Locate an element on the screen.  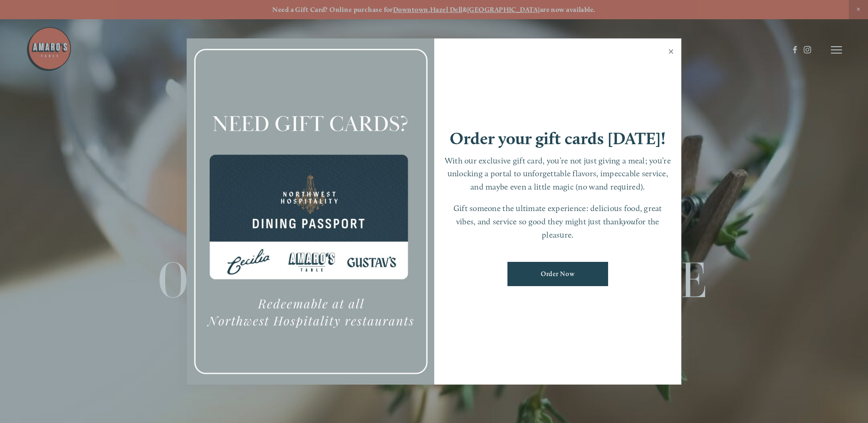
p: With our exclusive gift card, you’re not just giving a meal; you’re unlocking a portal to unforge... is located at coordinates (557, 174).